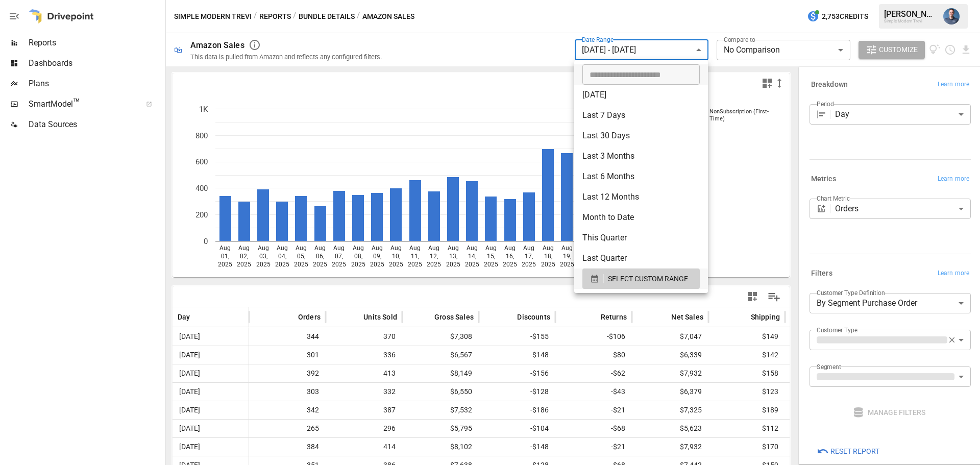  What do you see at coordinates (641, 115) in the screenshot?
I see `li: Last 7 Days` at bounding box center [641, 115].